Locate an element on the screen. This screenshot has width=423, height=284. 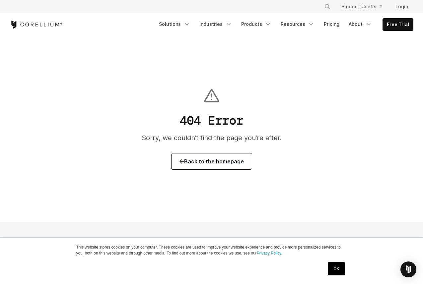
a: Privacy Policy. is located at coordinates (270, 254).